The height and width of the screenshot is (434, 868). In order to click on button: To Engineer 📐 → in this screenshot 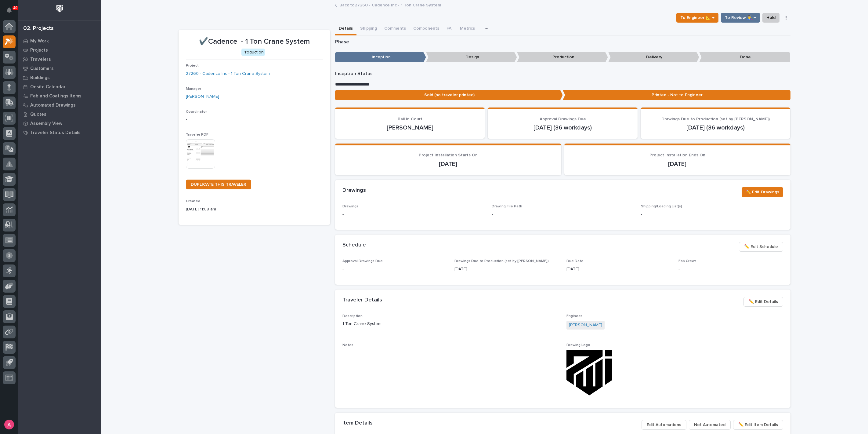, I will do `click(697, 18)`.